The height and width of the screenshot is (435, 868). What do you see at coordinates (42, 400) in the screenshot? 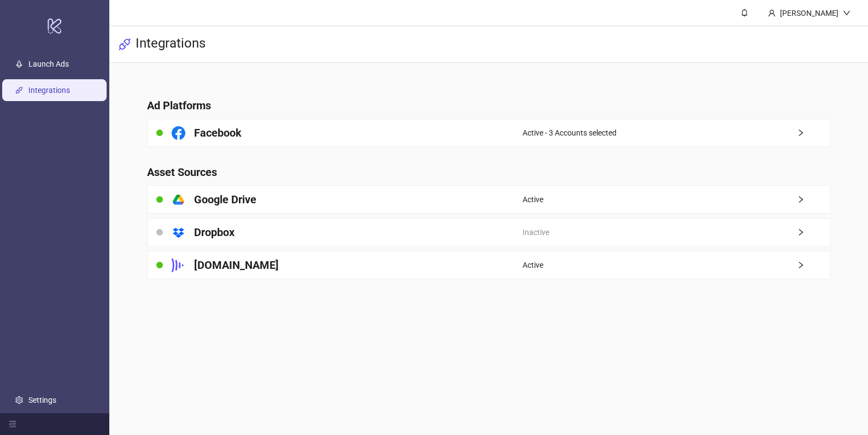
I see `a: Settings` at bounding box center [42, 400].